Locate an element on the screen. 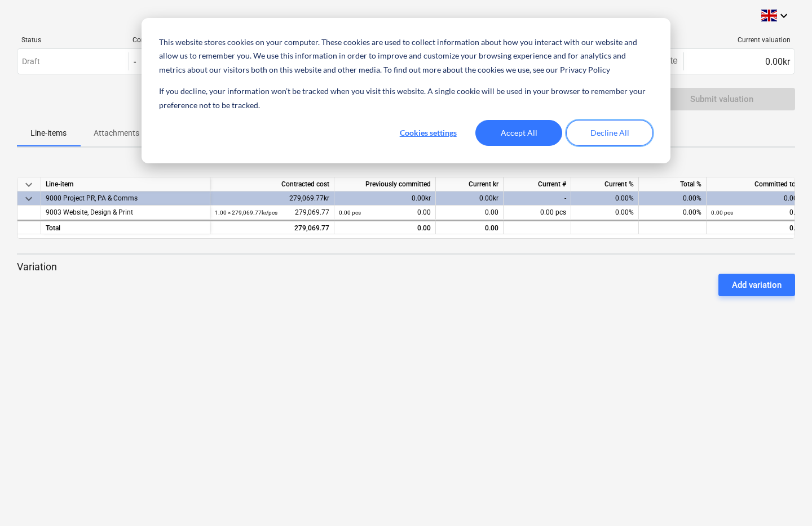 The image size is (812, 526). div: Contracted cost is located at coordinates (273, 184).